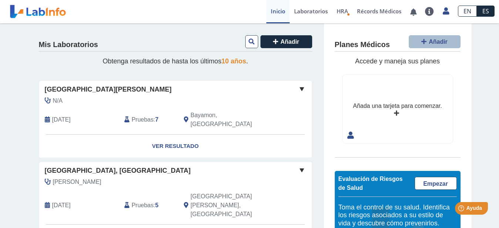  What do you see at coordinates (157, 119) in the screenshot?
I see `b: 7` at bounding box center [157, 119].